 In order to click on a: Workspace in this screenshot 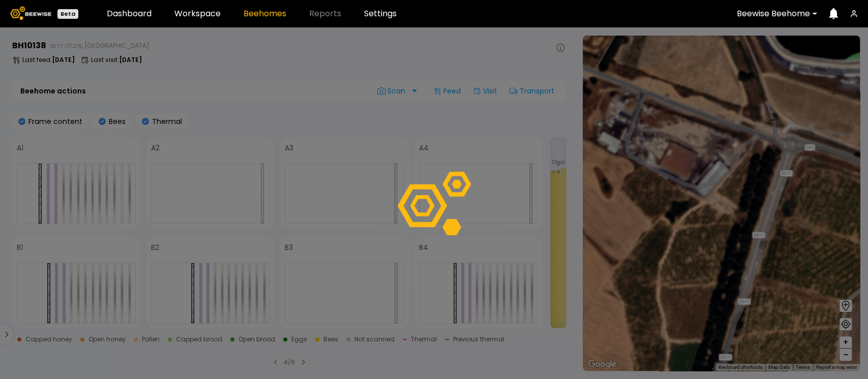, I will do `click(197, 13)`.